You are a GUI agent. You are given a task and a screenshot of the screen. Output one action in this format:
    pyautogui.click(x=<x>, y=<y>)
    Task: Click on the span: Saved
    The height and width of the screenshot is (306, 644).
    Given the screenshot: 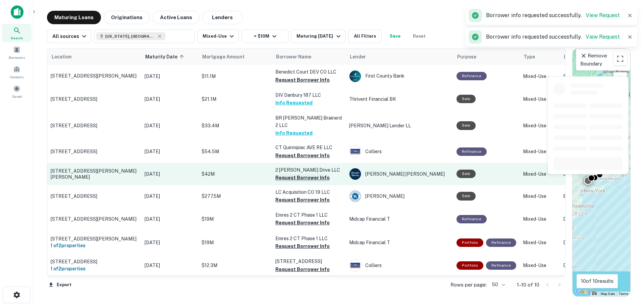 What is the action you would take?
    pyautogui.click(x=17, y=96)
    